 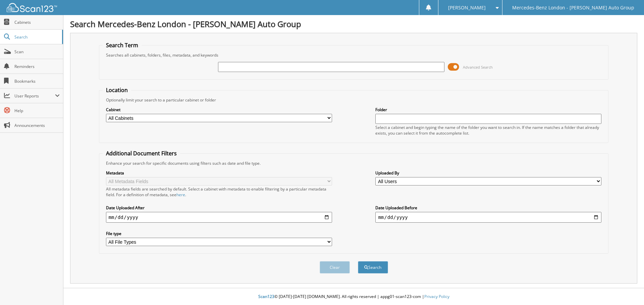 I want to click on div: Enhance your search for specific documents using filters such as date and file type., so click(x=354, y=163).